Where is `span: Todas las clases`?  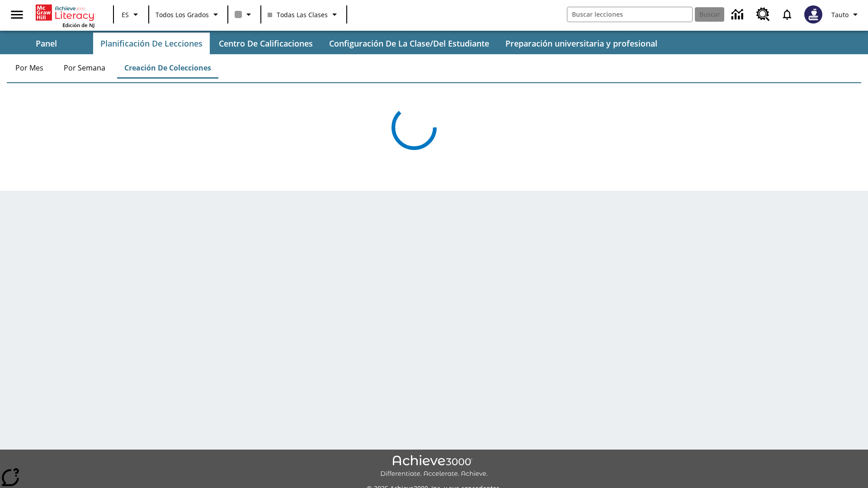
span: Todas las clases is located at coordinates (298, 14).